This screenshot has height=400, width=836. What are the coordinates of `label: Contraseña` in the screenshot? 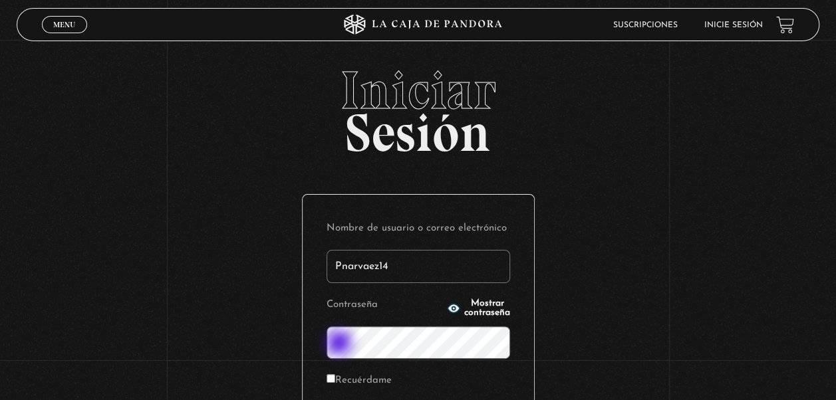 It's located at (385, 305).